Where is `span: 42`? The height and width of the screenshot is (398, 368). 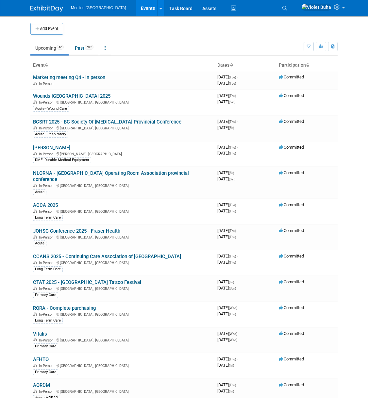
span: 42 is located at coordinates (60, 47).